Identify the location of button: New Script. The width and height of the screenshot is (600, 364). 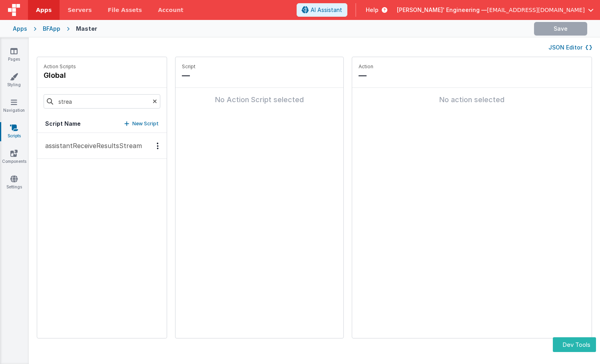
(141, 123).